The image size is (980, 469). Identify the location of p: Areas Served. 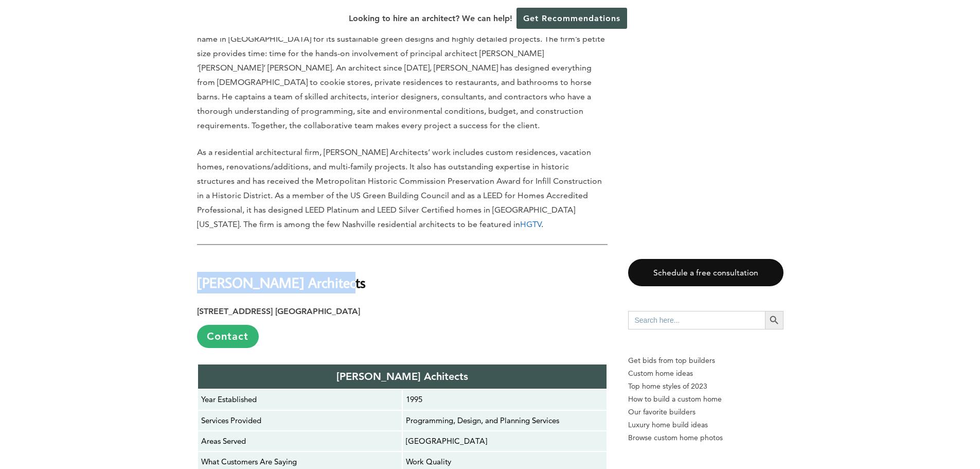
(300, 441).